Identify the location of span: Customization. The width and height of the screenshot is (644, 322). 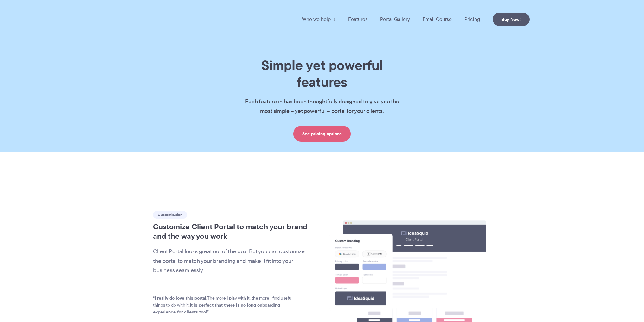
(170, 215).